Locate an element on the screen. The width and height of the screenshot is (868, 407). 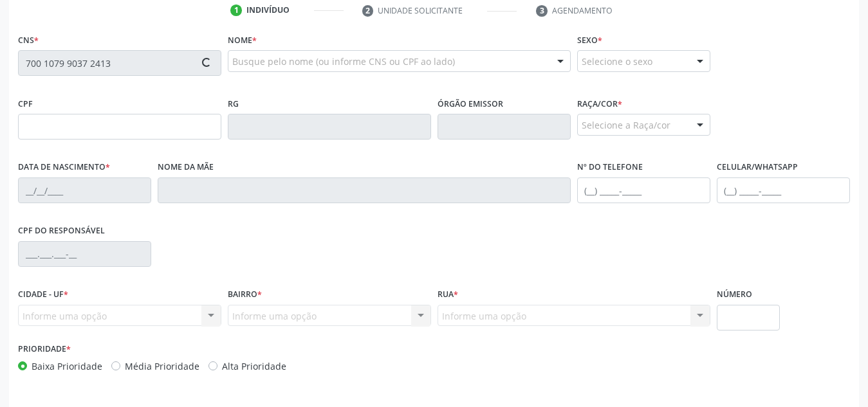
div: 1 is located at coordinates (236, 10).